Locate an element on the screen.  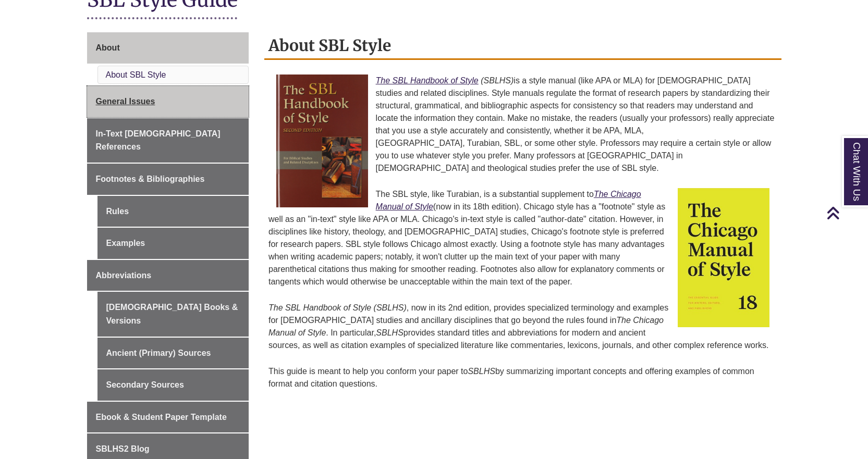
span: Abbreviations is located at coordinates (124, 275).